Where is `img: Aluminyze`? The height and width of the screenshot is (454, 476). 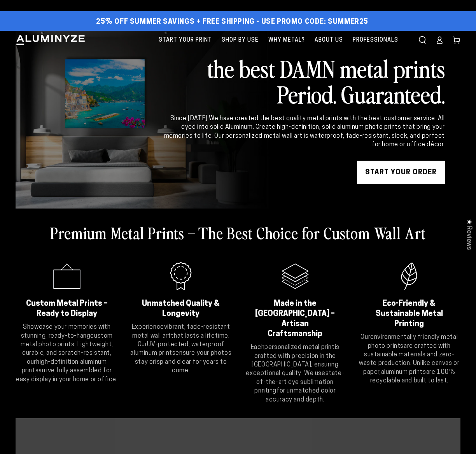
img: Aluminyze is located at coordinates (51, 40).